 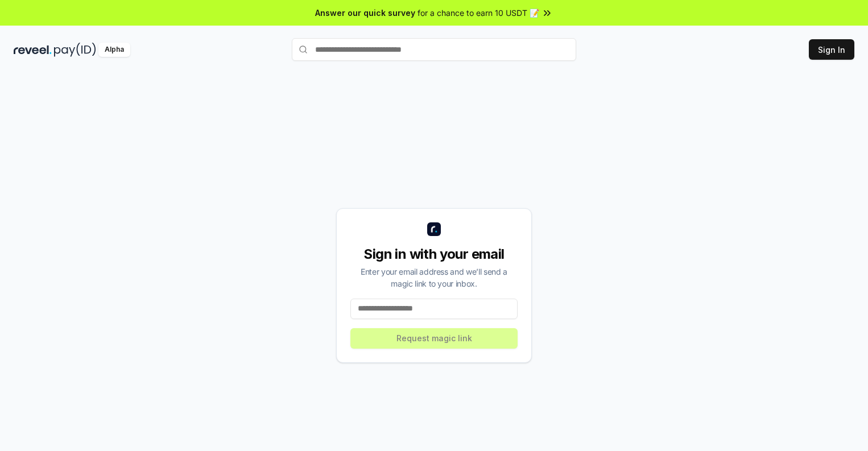 I want to click on div: Alpha, so click(x=114, y=49).